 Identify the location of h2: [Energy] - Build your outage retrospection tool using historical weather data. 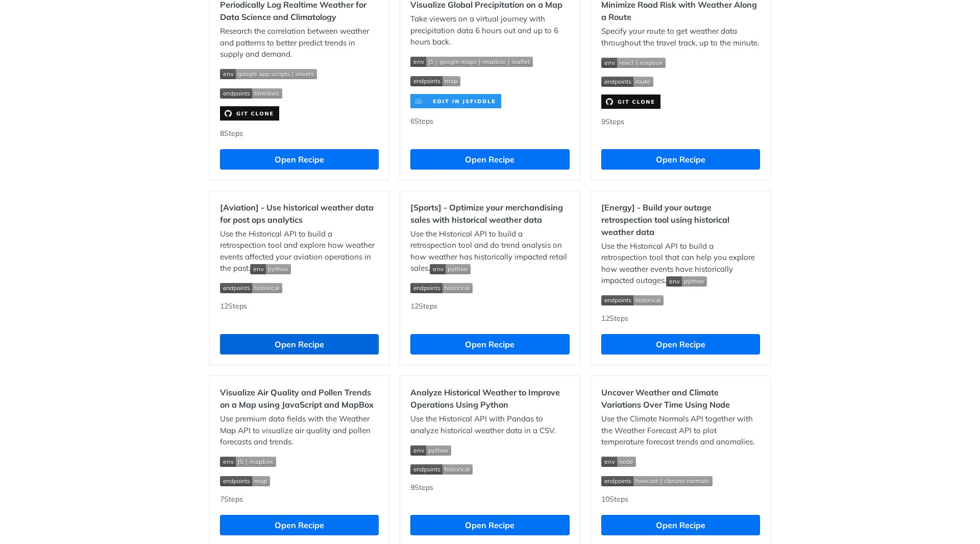
(680, 219).